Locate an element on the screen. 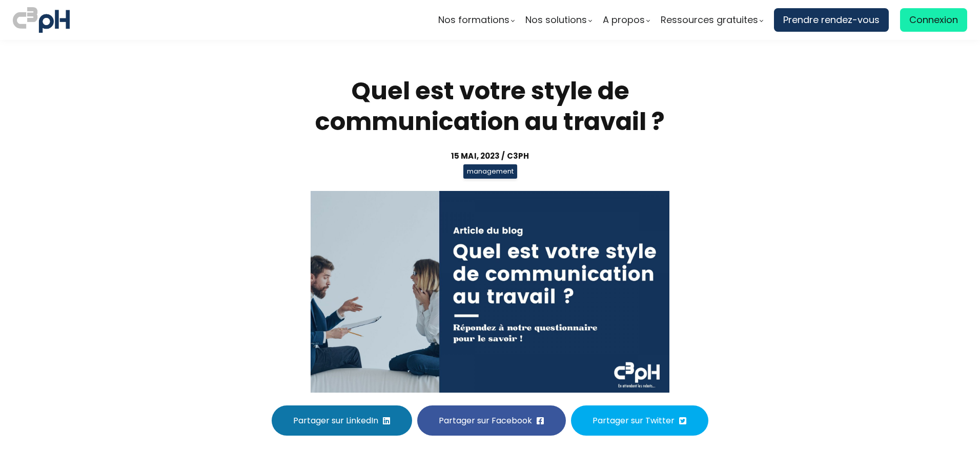 The image size is (980, 473). span: Connexion is located at coordinates (934, 20).